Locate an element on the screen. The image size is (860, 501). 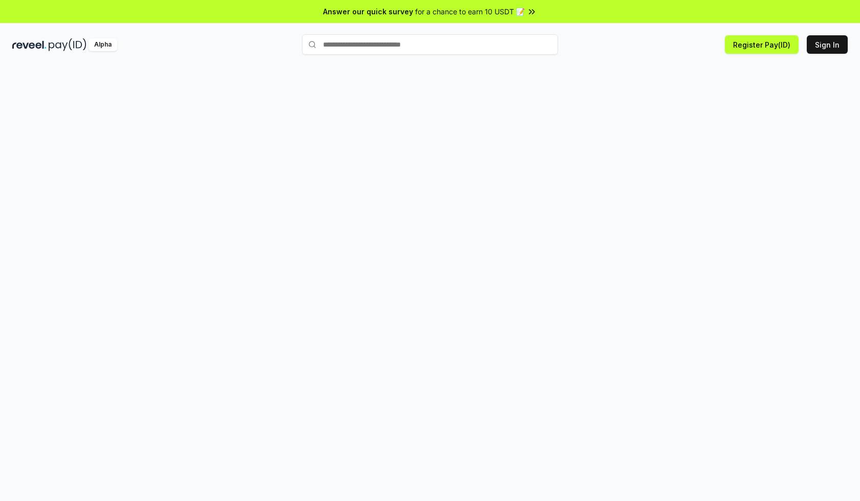
button: Sign In is located at coordinates (827, 45).